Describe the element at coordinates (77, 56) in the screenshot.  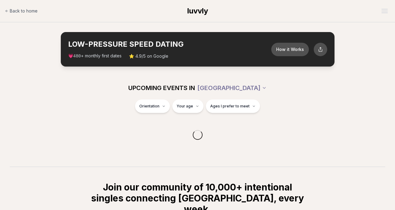
I see `span: 480` at that location.